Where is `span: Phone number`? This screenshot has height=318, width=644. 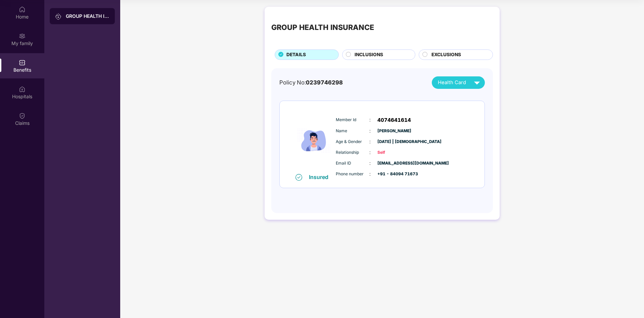 span: Phone number is located at coordinates (352, 174).